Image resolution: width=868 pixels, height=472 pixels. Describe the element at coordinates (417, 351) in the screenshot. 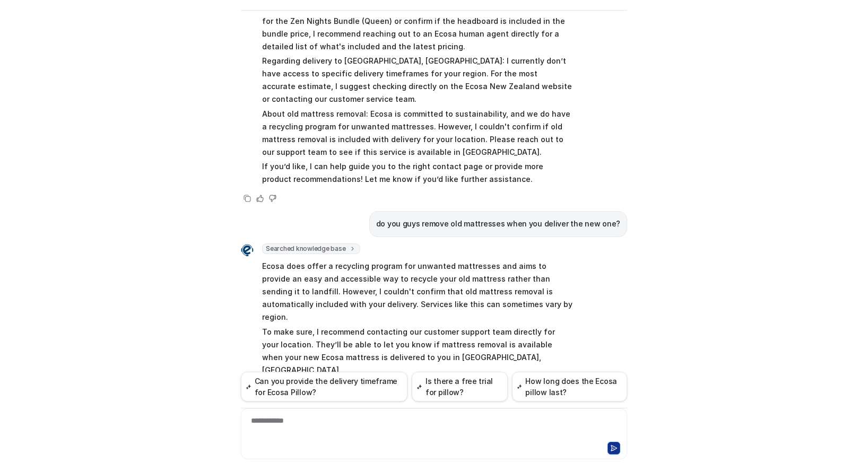

I see `p: To make sure, I recommend contacting our customer support team directly for your location. They’l...` at that location.